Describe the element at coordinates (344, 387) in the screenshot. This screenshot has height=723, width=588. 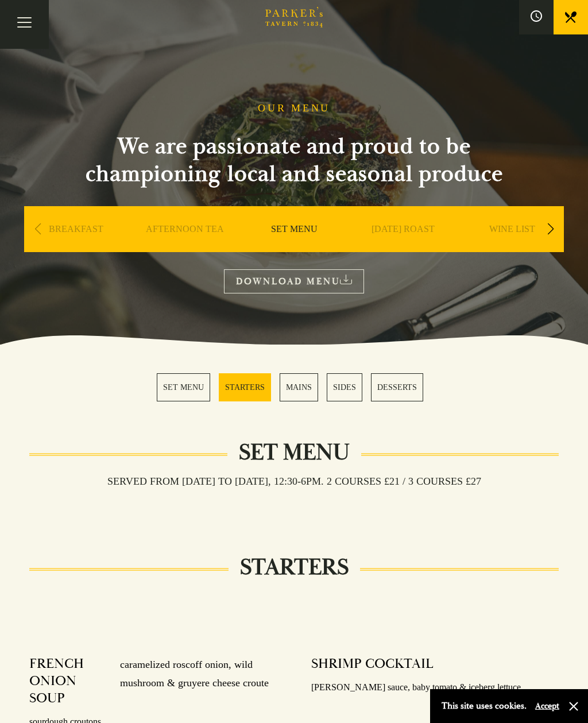
I see `a: 4 / 5` at that location.